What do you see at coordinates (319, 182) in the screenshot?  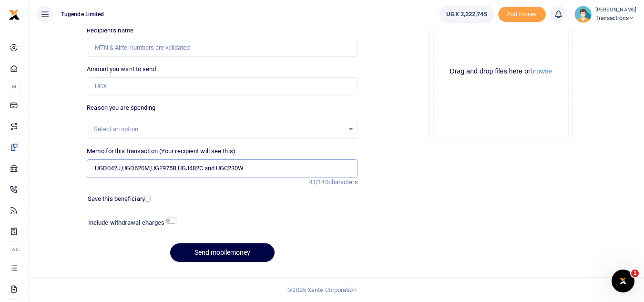 I see `span: 43/140` at bounding box center [319, 182].